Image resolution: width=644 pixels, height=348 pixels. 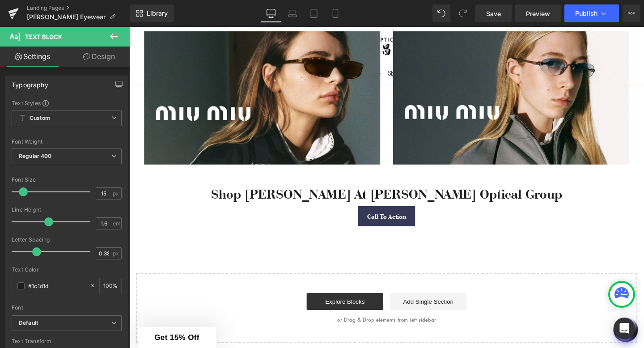 What do you see at coordinates (151, 13) in the screenshot?
I see `a: New Library` at bounding box center [151, 13].